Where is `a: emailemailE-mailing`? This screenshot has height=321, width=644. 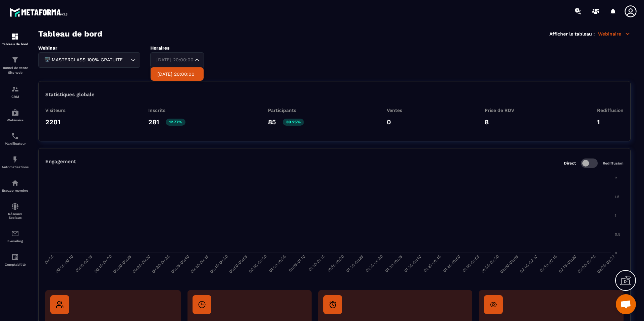 a: emailemailE-mailing is located at coordinates (15, 237).